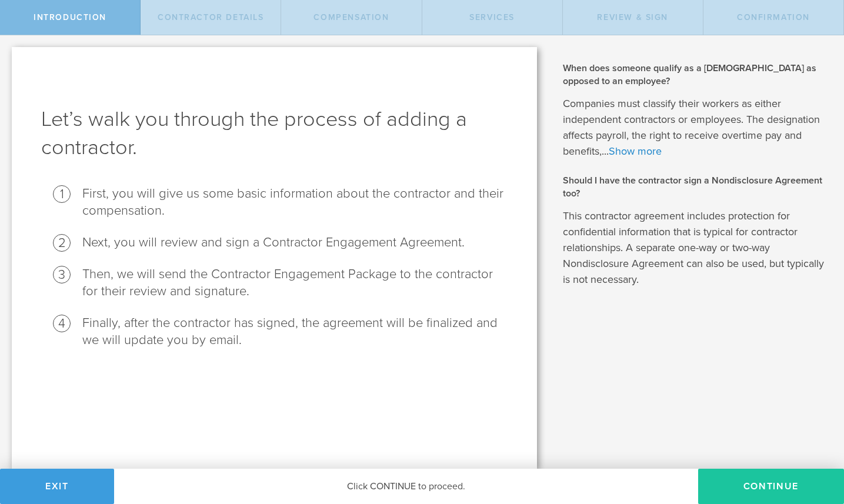 Image resolution: width=844 pixels, height=504 pixels. What do you see at coordinates (695, 247) in the screenshot?
I see `p: This contractor agreement includes protection for confidential information that is typical for co...` at bounding box center [695, 247].